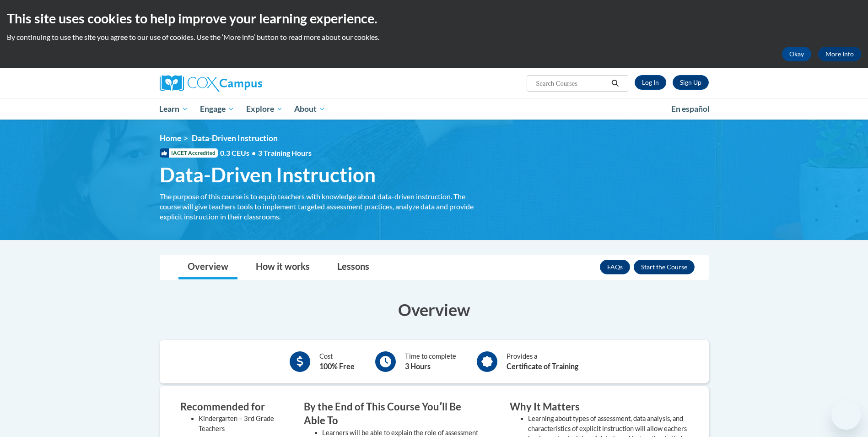 The width and height of the screenshot is (868, 437). I want to click on input: Search Courses, so click(572, 83).